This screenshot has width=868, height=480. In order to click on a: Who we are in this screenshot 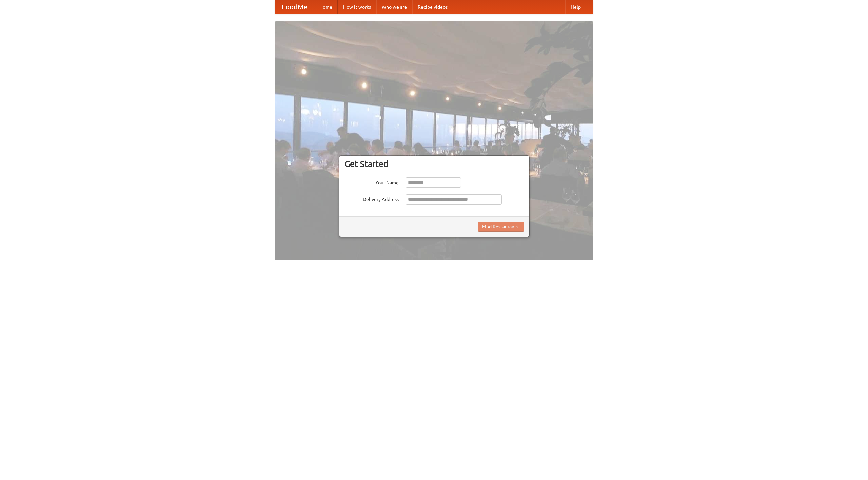, I will do `click(394, 7)`.